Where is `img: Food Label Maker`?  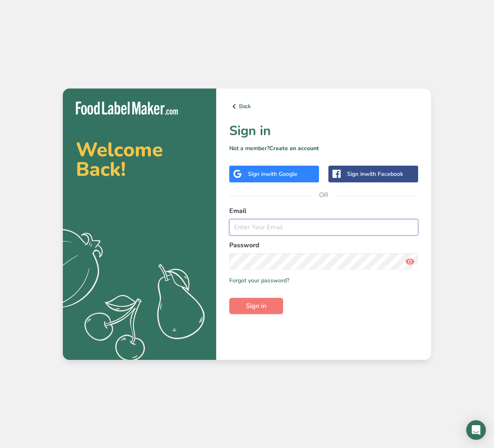 img: Food Label Maker is located at coordinates (127, 108).